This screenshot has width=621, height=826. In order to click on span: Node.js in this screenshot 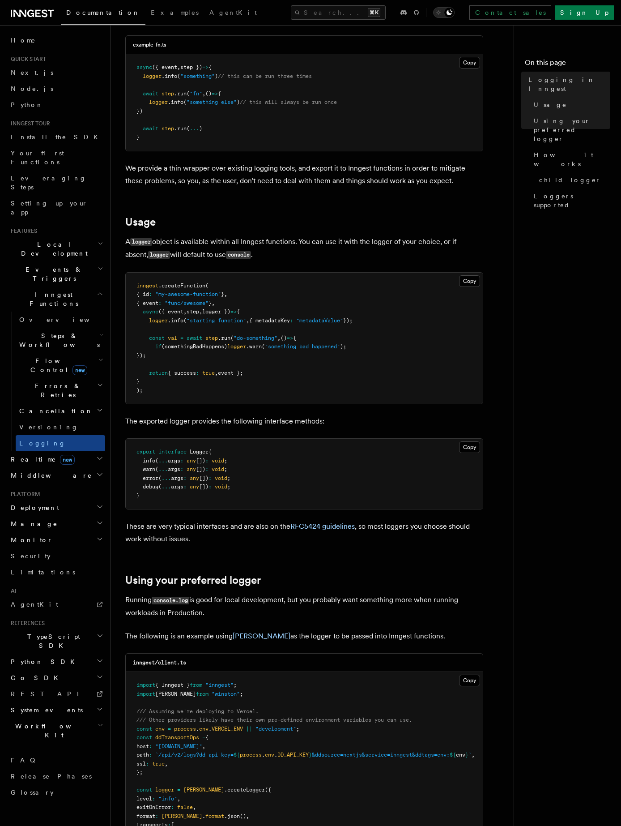, I will do `click(32, 89)`.